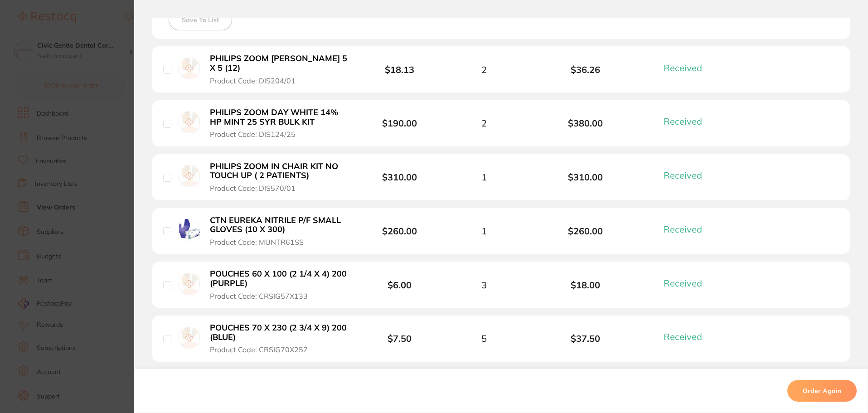 This screenshot has width=868, height=413. What do you see at coordinates (400, 285) in the screenshot?
I see `b: $6.00` at bounding box center [400, 285].